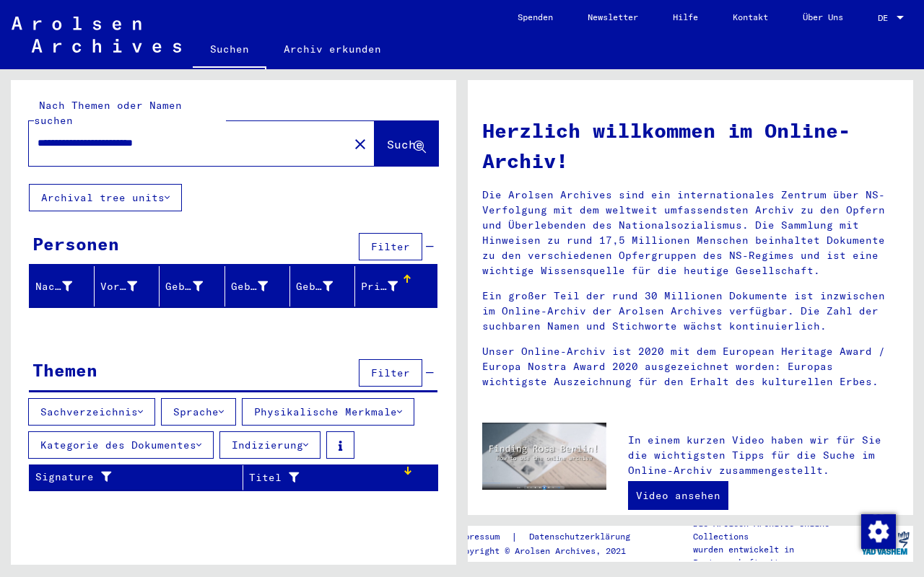 This screenshot has height=577, width=924. What do you see at coordinates (690, 233) in the screenshot?
I see `p: Die Arolsen Archives sind ein internationales Zentrum über NS-Verfolgung mit dem weltweit umfasse...` at bounding box center [690, 233].